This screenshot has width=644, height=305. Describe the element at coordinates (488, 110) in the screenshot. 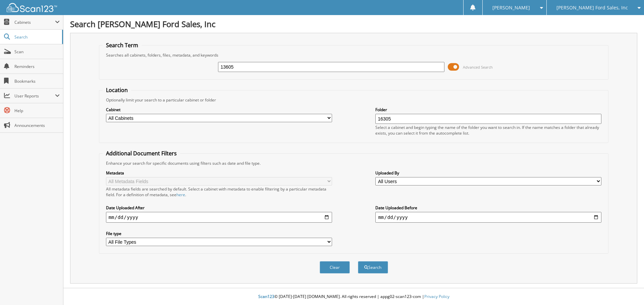

I see `label: Folder` at that location.